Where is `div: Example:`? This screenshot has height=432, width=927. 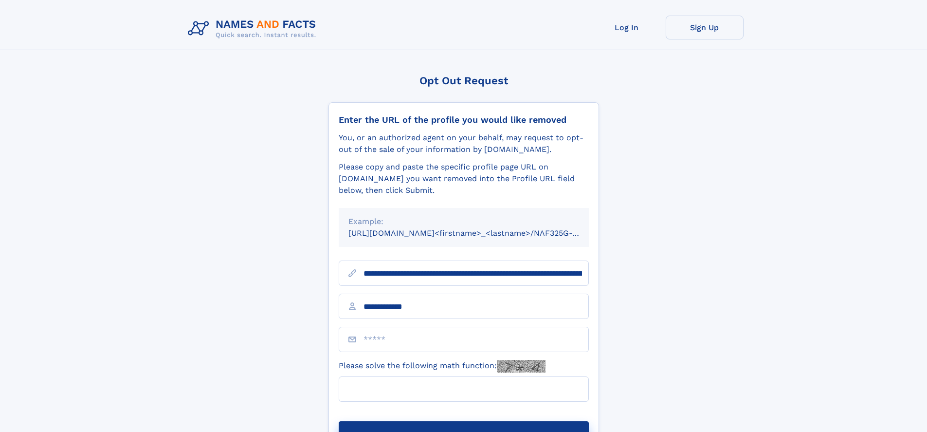
div: Example: is located at coordinates (464, 221).